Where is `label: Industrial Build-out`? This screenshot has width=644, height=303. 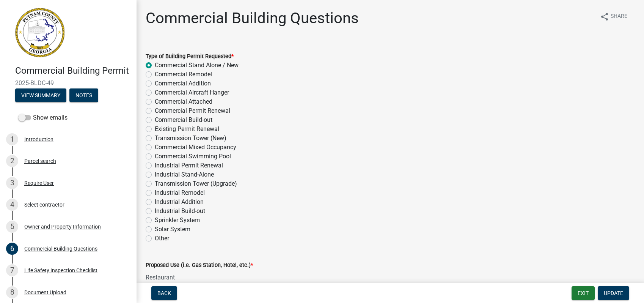
label: Industrial Build-out is located at coordinates (180, 211).